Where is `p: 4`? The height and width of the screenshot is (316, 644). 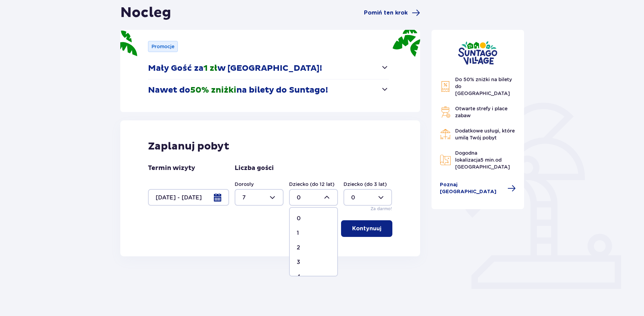
p: 4 is located at coordinates (298, 277).